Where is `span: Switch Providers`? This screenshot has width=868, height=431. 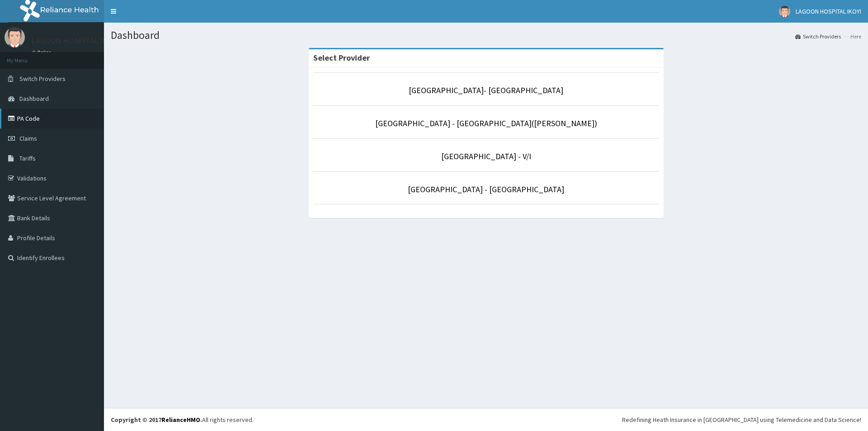 span: Switch Providers is located at coordinates (43, 79).